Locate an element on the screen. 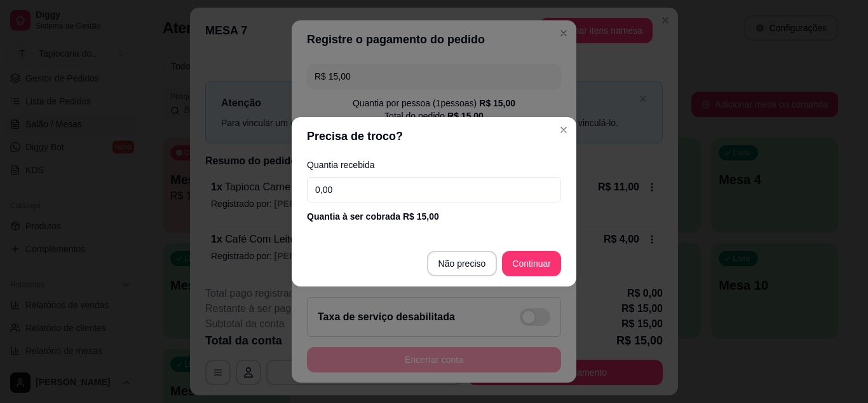  div: Quantia à ser cobrada R$ 15,00 is located at coordinates (434, 216).